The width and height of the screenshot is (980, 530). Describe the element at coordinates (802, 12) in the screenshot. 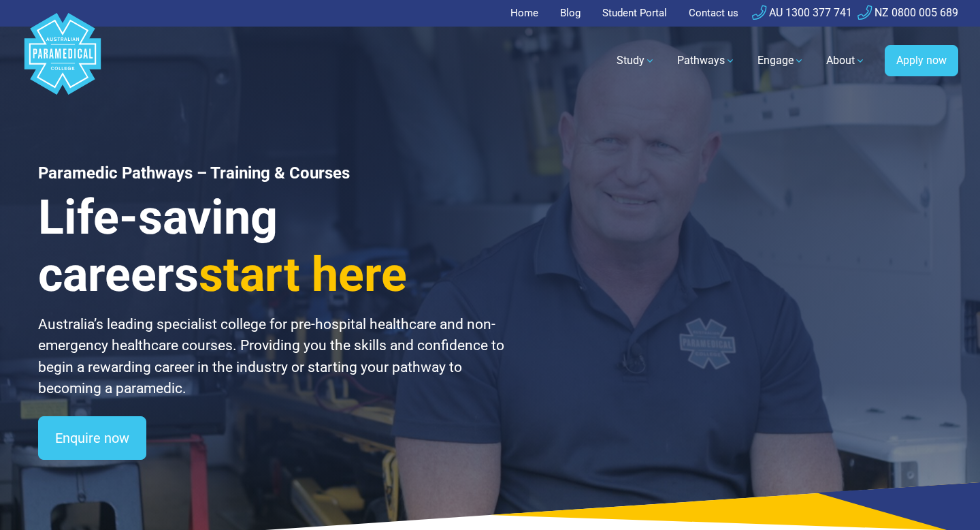

I see `a: AU 1300 377 741` at that location.